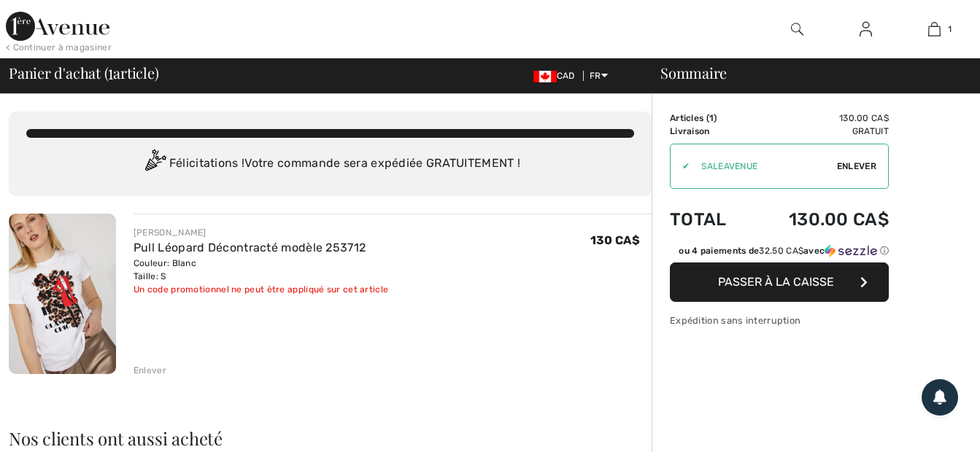 The image size is (980, 452). I want to click on div: Enlever, so click(150, 371).